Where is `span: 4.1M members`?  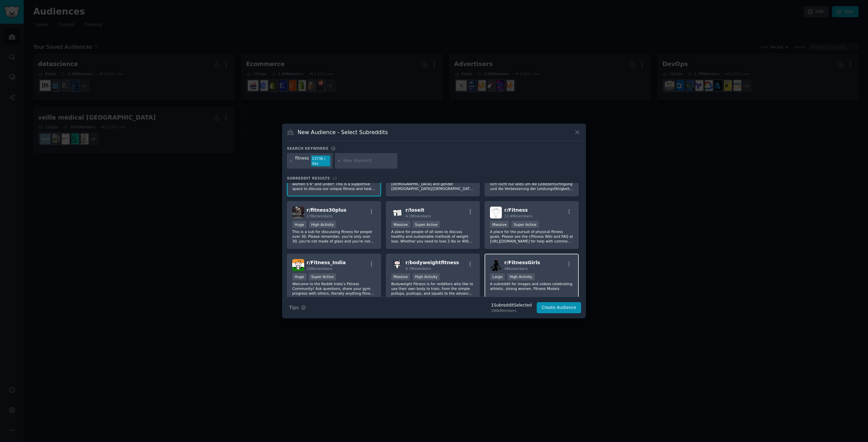 span: 4.1M members is located at coordinates (418, 216).